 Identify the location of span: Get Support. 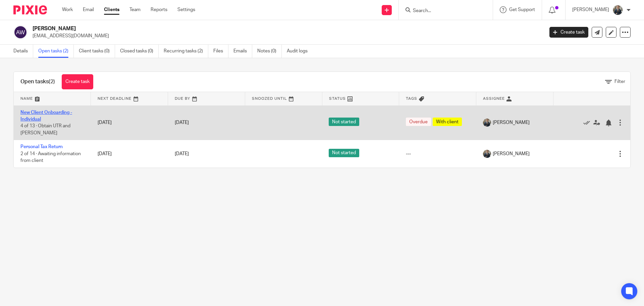
(522, 10).